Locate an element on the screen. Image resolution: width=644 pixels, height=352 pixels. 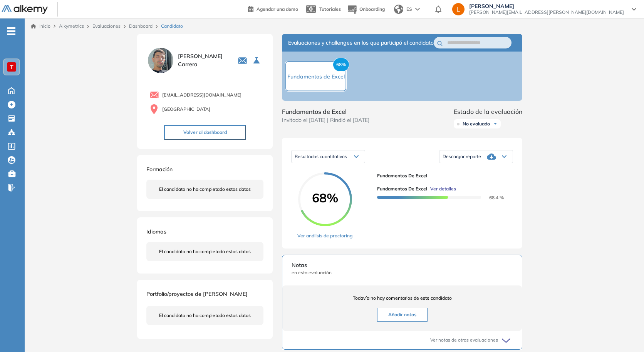
span: Alkymetrics is located at coordinates (71, 26).